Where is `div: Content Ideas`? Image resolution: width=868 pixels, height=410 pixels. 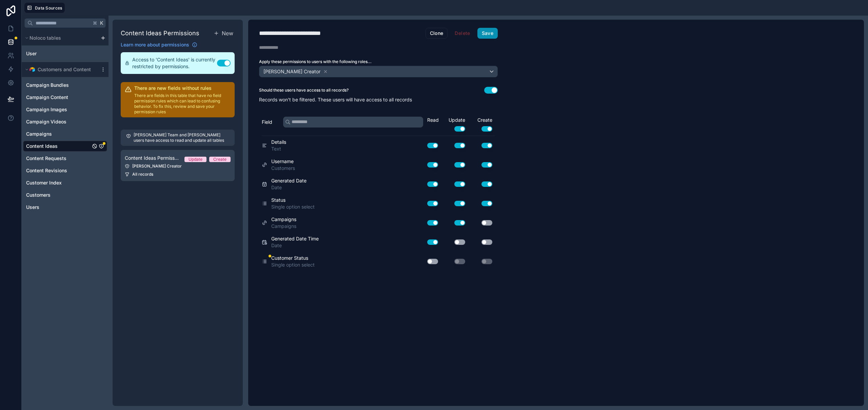
div: Content Ideas is located at coordinates (65, 146).